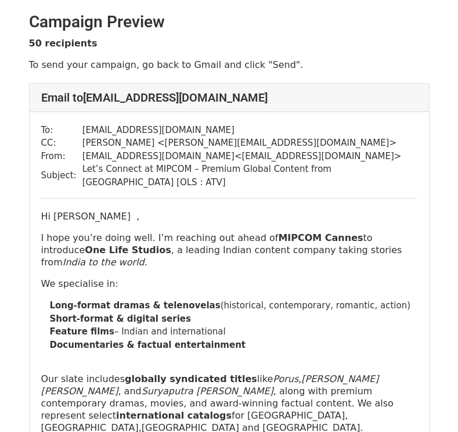  I want to click on h2: Campaign Preview, so click(229, 22).